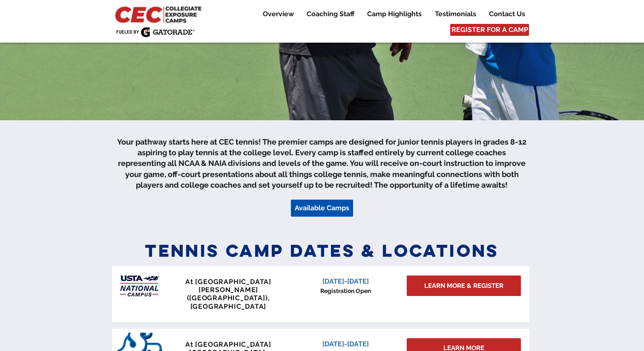 The height and width of the screenshot is (351, 644). Describe the element at coordinates (456, 14) in the screenshot. I see `a: Testimonials` at that location.